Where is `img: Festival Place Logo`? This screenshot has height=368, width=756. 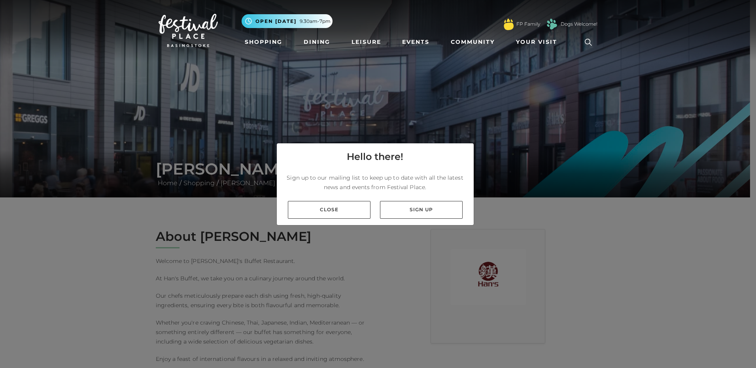 img: Festival Place Logo is located at coordinates (188, 30).